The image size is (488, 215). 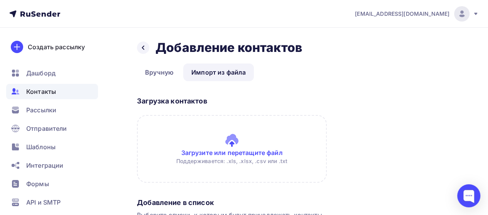 I want to click on h2: Добавление контактов, so click(x=229, y=48).